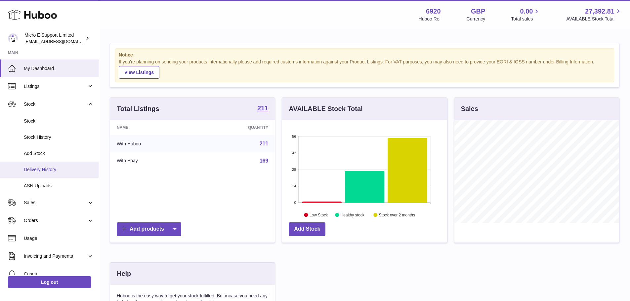 The image size is (630, 301). Describe the element at coordinates (352, 215) in the screenshot. I see `text: Healthy stock` at that location.